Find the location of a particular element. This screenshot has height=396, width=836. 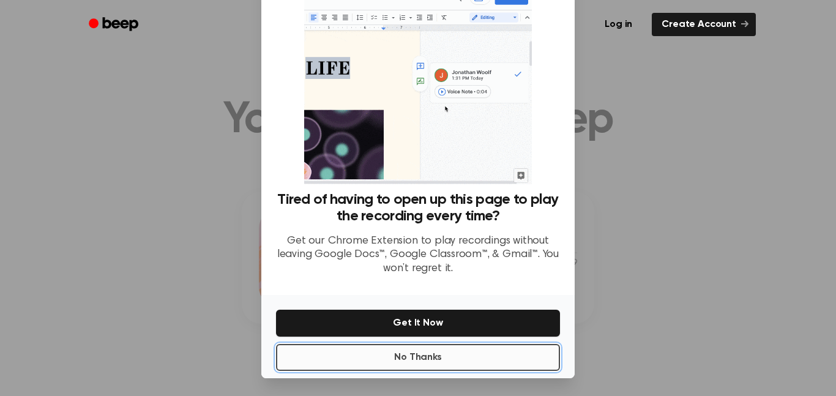

button: Get It Now is located at coordinates (418, 323).